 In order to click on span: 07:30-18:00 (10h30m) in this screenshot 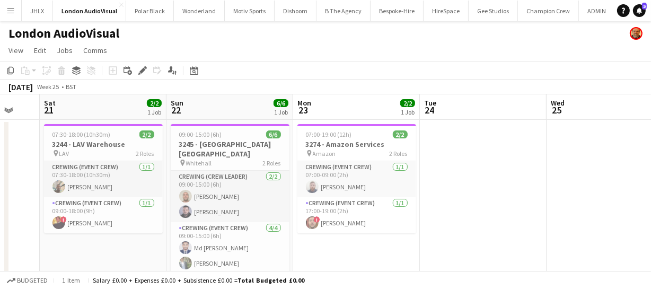, I will do `click(82, 134)`.